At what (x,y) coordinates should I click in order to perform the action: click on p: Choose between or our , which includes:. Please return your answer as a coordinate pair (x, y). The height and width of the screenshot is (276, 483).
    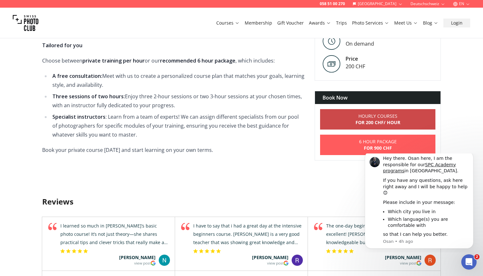
    Looking at the image, I should click on (173, 61).